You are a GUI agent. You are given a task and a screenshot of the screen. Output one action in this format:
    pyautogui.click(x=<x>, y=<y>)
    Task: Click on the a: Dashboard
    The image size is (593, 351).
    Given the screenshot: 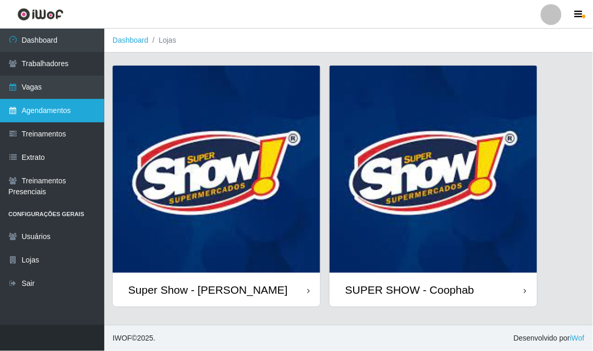 What is the action you would take?
    pyautogui.click(x=130, y=40)
    